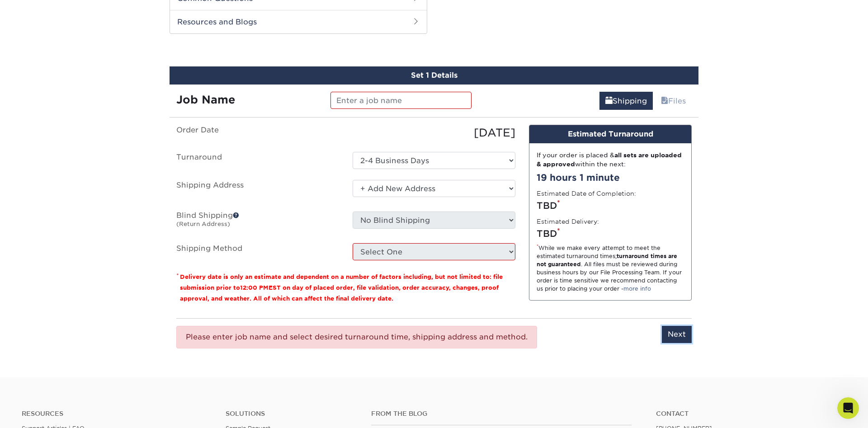 The image size is (868, 428). Describe the element at coordinates (90, 285) in the screenshot. I see `textarea: Message…` at that location.